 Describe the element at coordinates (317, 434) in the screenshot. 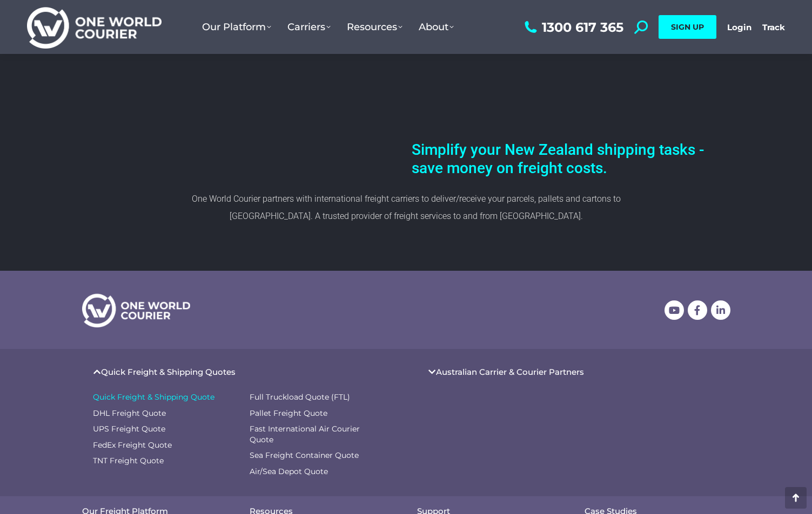

I see `a: Fast International Air Courier Quote` at that location.